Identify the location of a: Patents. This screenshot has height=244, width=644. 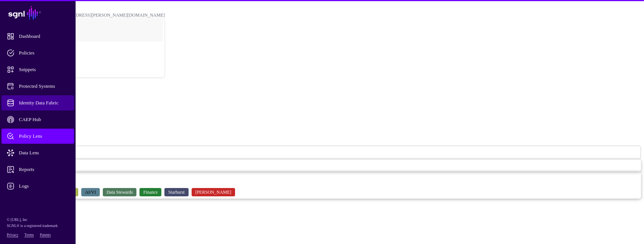
(45, 234).